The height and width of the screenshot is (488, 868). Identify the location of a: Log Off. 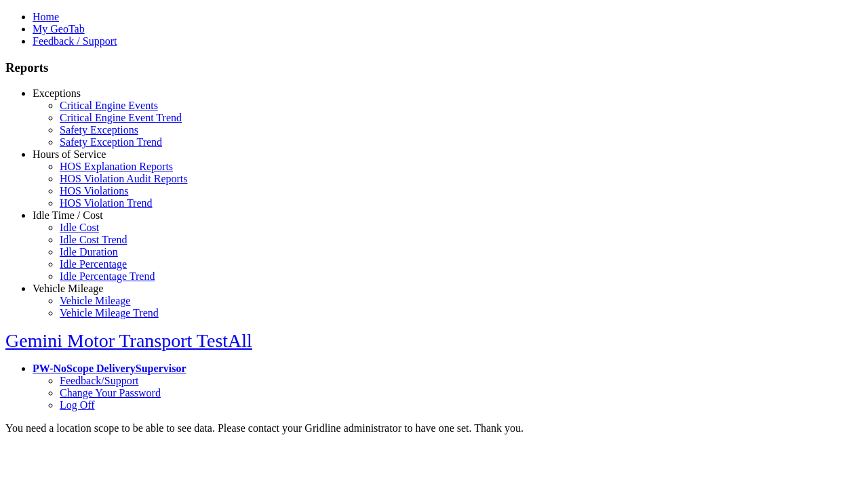
(77, 404).